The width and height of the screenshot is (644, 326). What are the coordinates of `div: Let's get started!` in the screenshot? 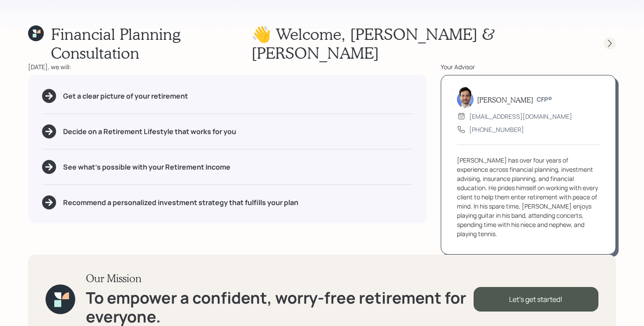 It's located at (536, 300).